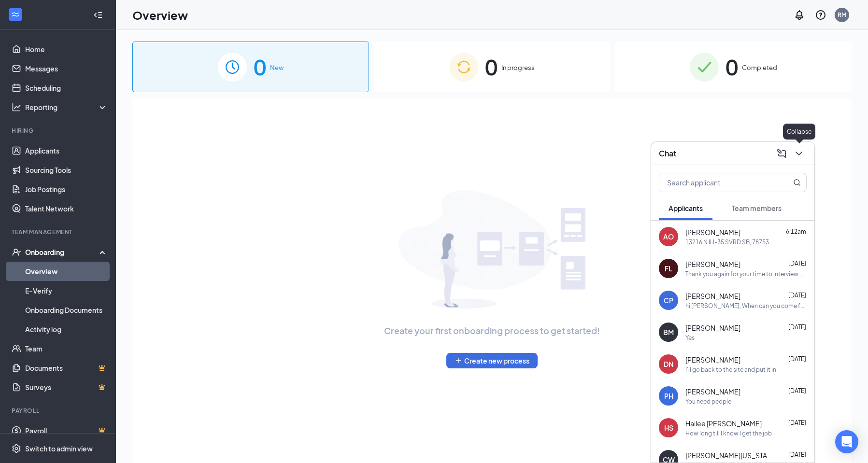 This screenshot has height=463, width=868. I want to click on div: How long till I know I get the job, so click(729, 433).